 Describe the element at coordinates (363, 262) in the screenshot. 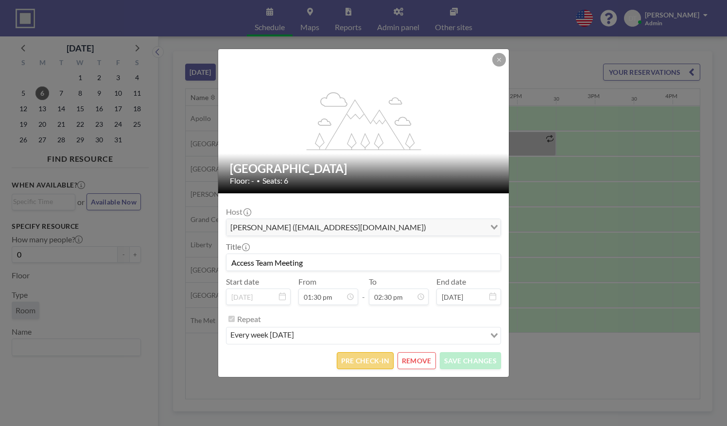

I see `input: (No title)` at that location.